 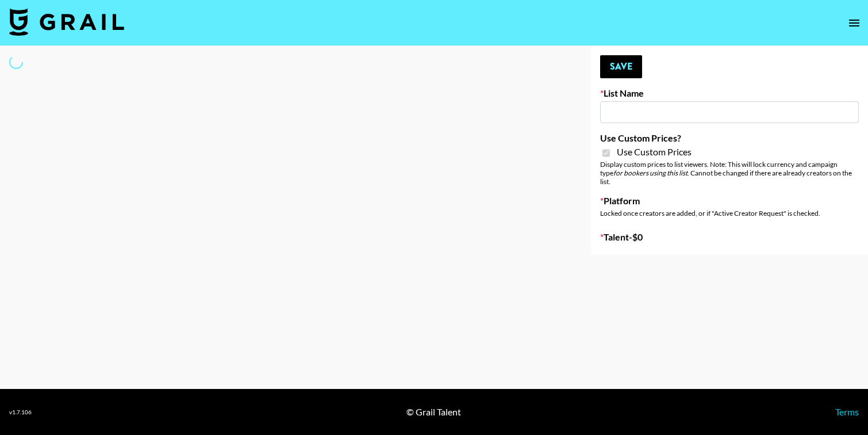 I want to click on div: v 1.7.106, so click(x=20, y=412).